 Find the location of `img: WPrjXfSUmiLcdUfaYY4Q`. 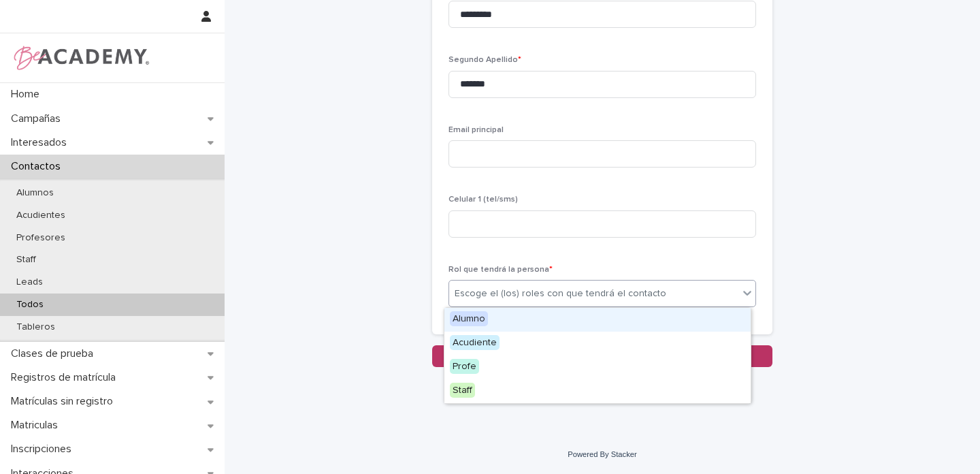

img: WPrjXfSUmiLcdUfaYY4Q is located at coordinates (81, 58).